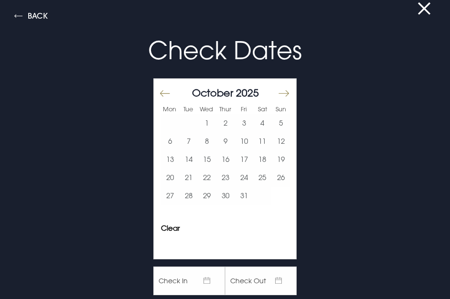  What do you see at coordinates (31, 17) in the screenshot?
I see `button: Back` at bounding box center [31, 17].